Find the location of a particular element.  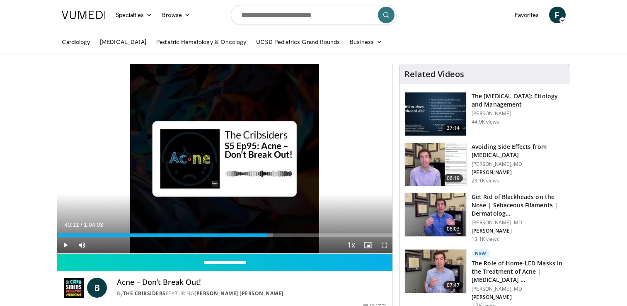

video-js: Video Player is located at coordinates (225, 159).